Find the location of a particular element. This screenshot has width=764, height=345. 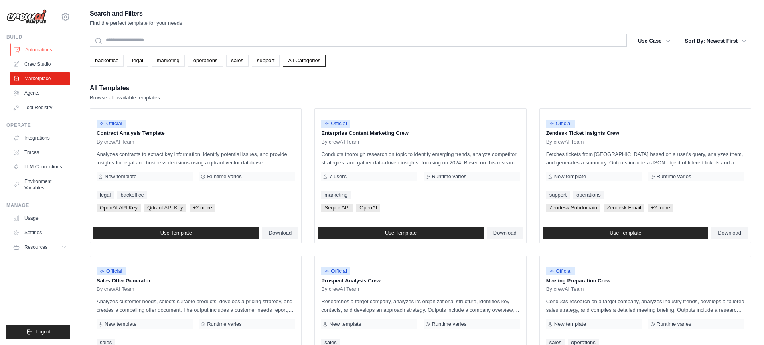

span: Zendesk Email is located at coordinates (624, 208).